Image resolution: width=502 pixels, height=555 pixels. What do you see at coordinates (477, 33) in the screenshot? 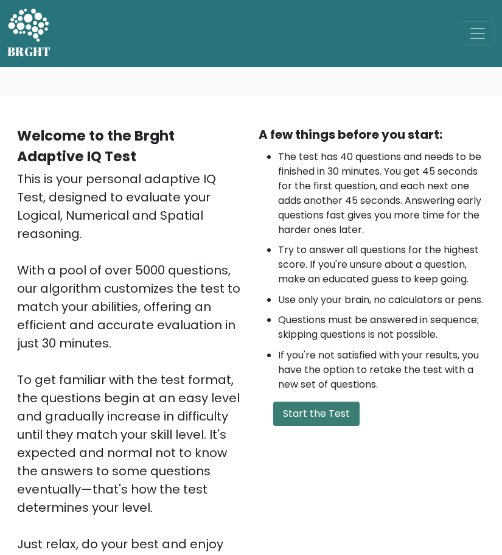
I see `button: Toggle navigation` at bounding box center [477, 33].